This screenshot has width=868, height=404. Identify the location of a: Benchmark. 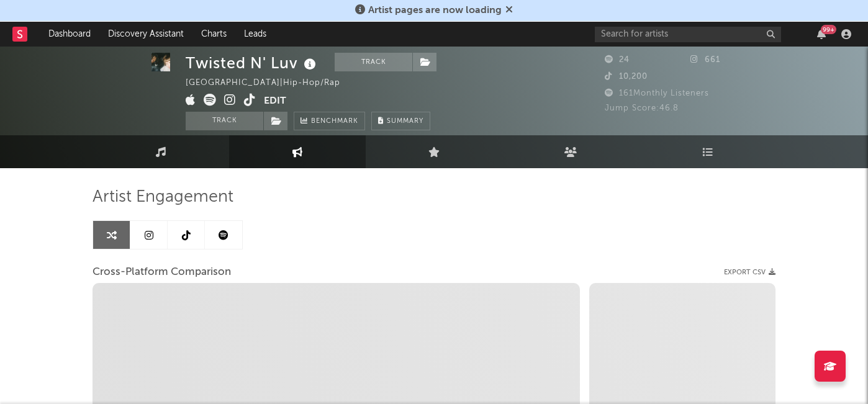
(329, 121).